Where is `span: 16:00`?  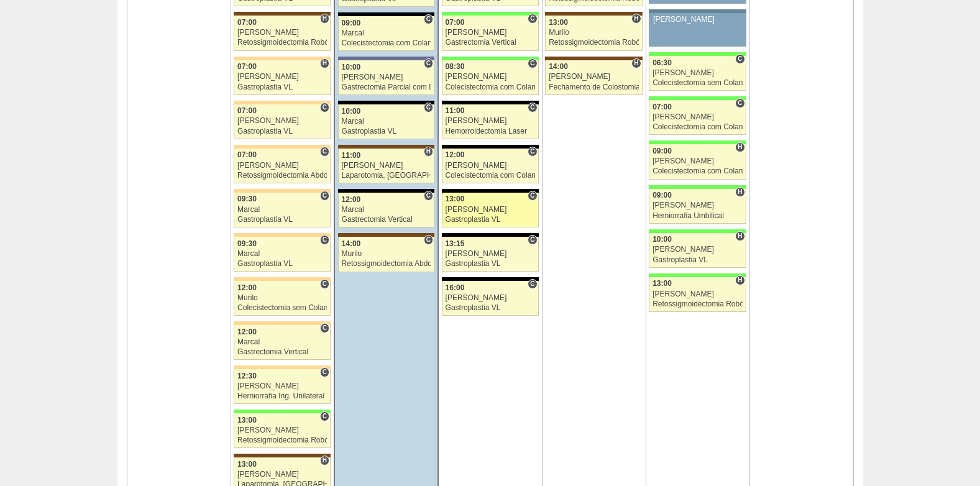 span: 16:00 is located at coordinates (455, 288).